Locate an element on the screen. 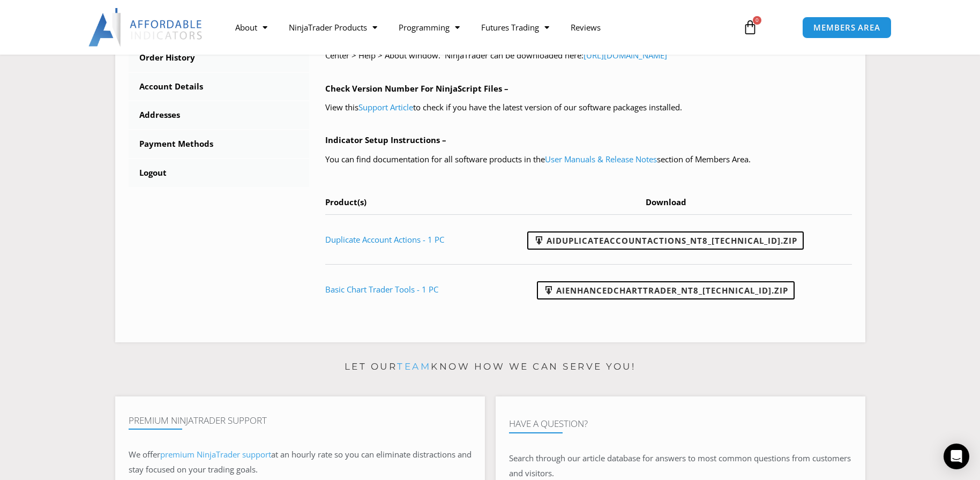 This screenshot has height=480, width=980. a: User Manuals & Release Notes is located at coordinates (601, 159).